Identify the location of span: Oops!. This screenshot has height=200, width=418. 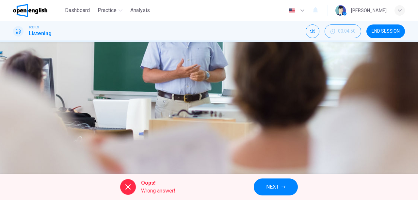
(158, 183).